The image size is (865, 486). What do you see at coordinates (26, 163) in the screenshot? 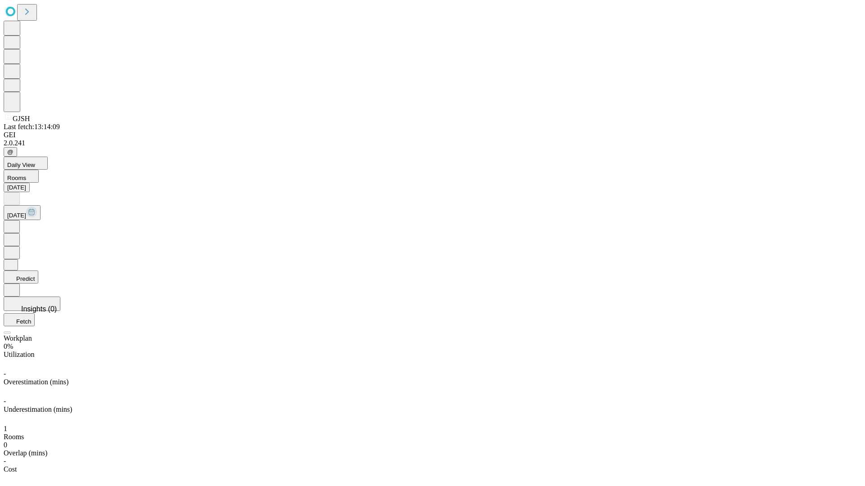
I see `button: Daily View` at bounding box center [26, 163].